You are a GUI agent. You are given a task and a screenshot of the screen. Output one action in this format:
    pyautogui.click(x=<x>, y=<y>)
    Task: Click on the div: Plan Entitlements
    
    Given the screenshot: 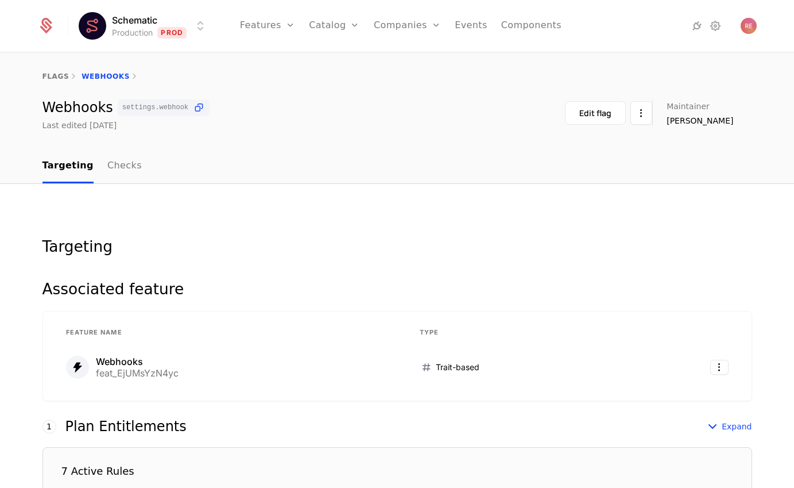 What is the action you would take?
    pyautogui.click(x=126, y=426)
    